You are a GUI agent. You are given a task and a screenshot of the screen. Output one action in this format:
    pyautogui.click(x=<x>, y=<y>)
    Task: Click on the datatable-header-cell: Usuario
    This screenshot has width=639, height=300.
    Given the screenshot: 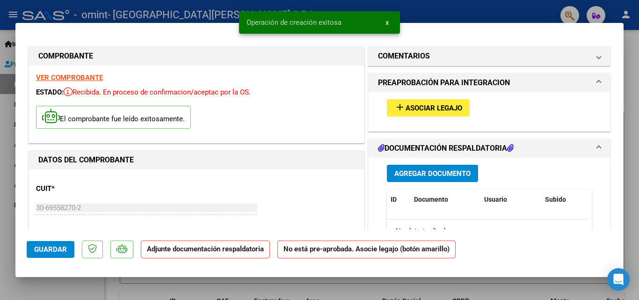 What is the action you would take?
    pyautogui.click(x=511, y=199)
    